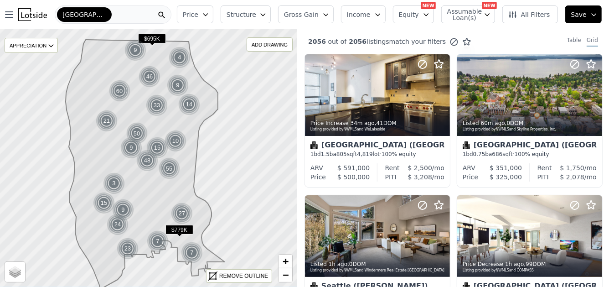 This screenshot has width=609, height=287. I want to click on div: ADD DRAWING, so click(270, 44).